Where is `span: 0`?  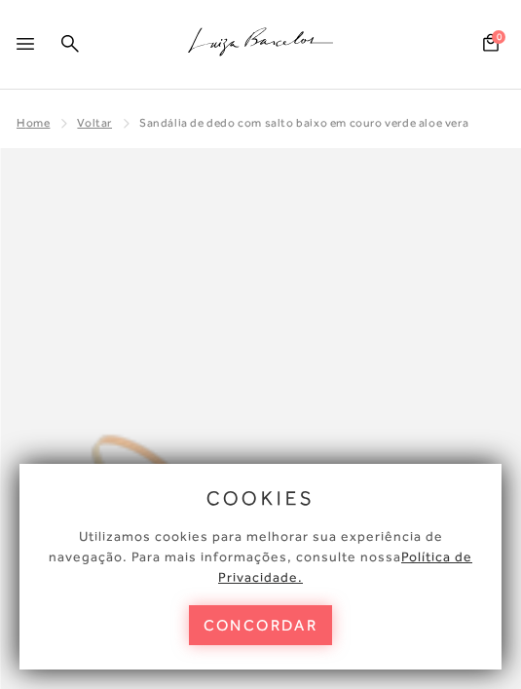 span: 0 is located at coordinates (499, 37).